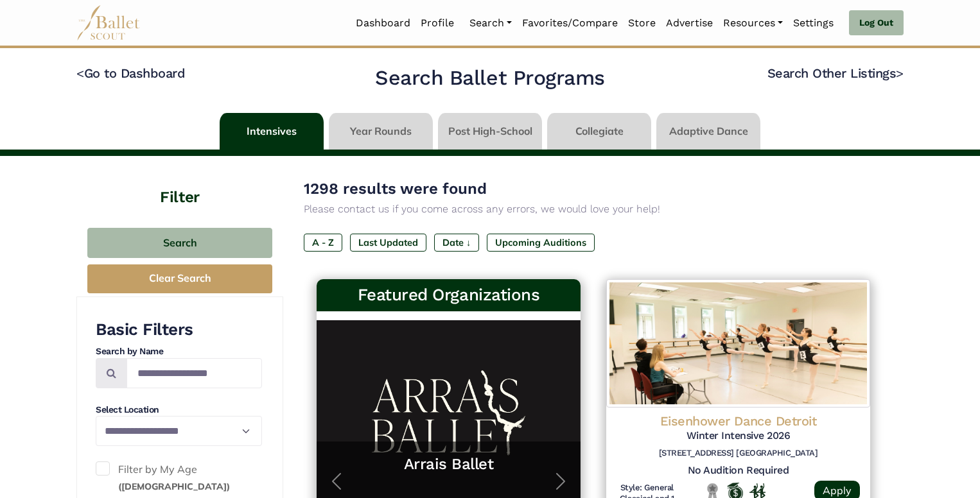  I want to click on label: Date ↓, so click(457, 243).